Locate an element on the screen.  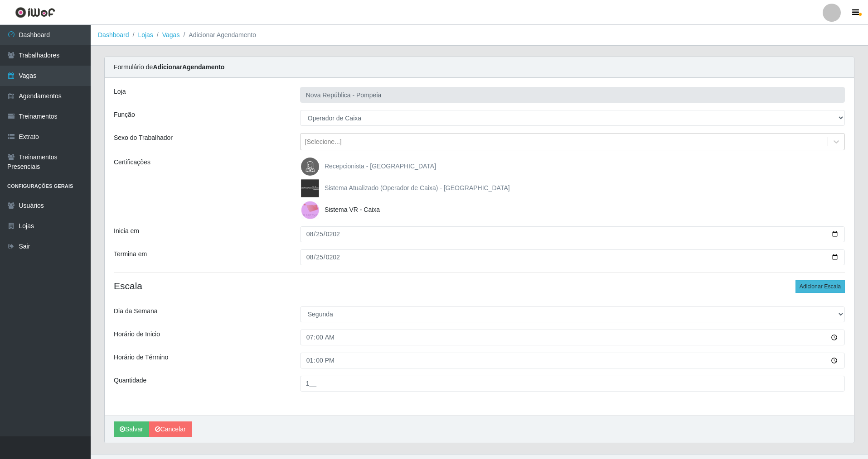
label: Certificações is located at coordinates (132, 162).